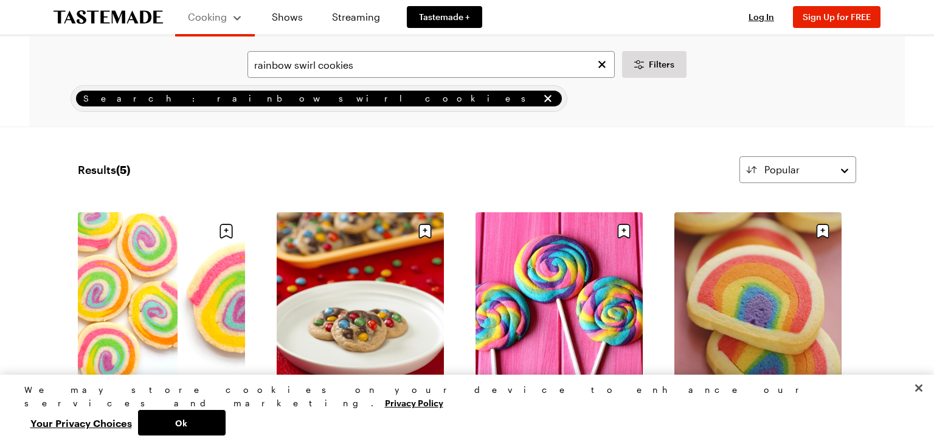 The height and width of the screenshot is (444, 934). Describe the element at coordinates (798, 170) in the screenshot. I see `button: Popular` at that location.